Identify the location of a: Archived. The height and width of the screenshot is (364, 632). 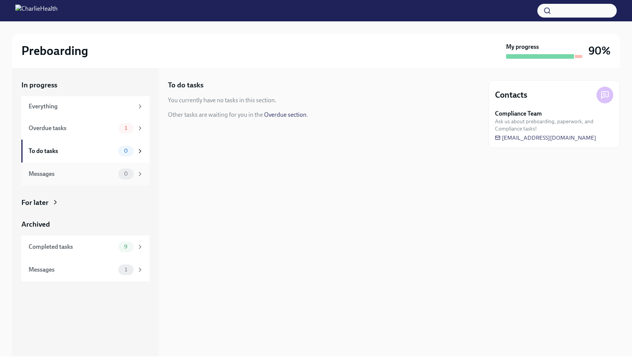
(85, 224).